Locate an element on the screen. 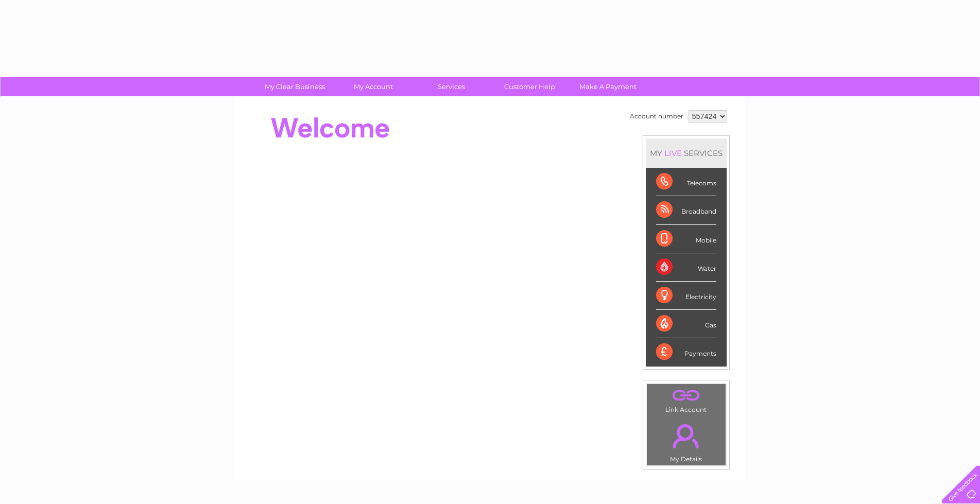 This screenshot has width=980, height=504. div: Payments is located at coordinates (686, 352).